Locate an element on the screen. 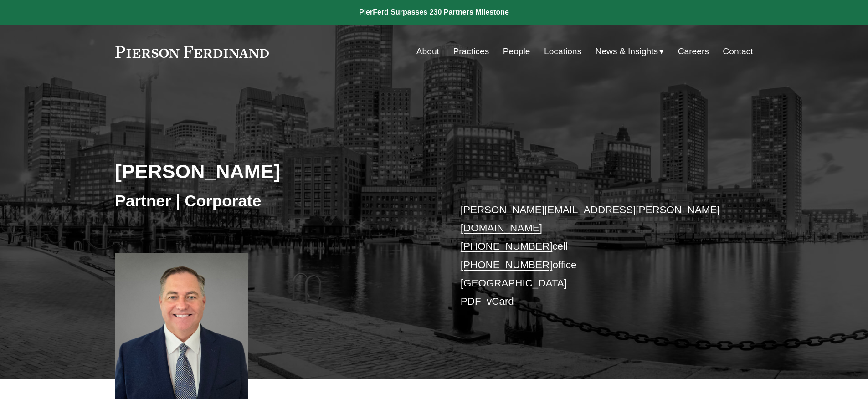  a: Contact is located at coordinates (738, 51).